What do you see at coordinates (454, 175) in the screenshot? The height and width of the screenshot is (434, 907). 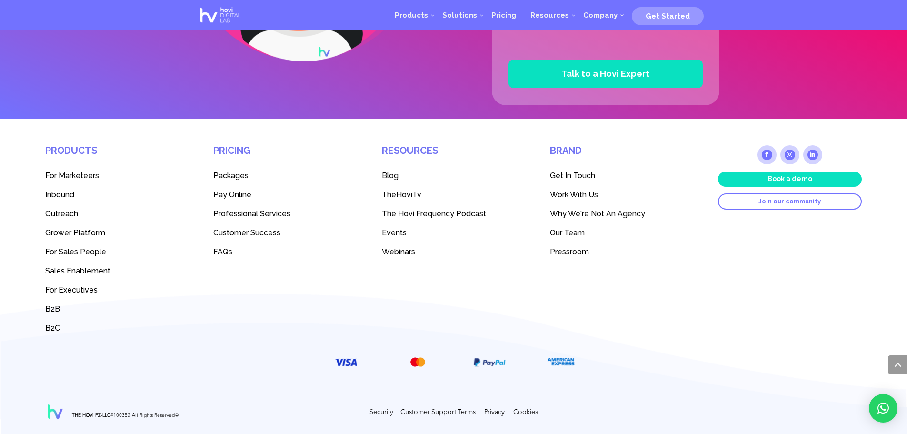 I see `a: Blog` at bounding box center [454, 175].